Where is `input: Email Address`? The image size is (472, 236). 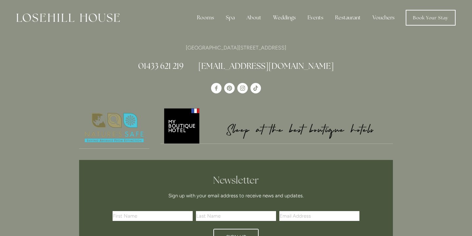
input: Email Address is located at coordinates (319, 216).